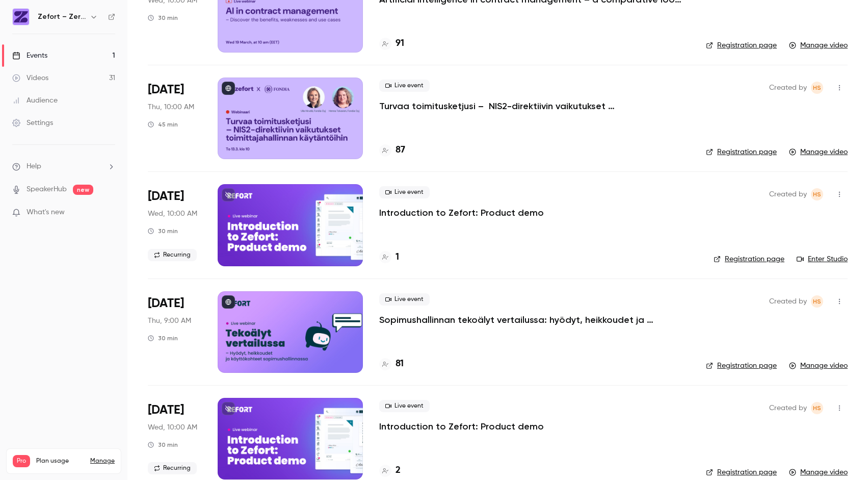 Image resolution: width=868 pixels, height=480 pixels. Describe the element at coordinates (174, 118) in the screenshot. I see `div: Mar 13 Thu, 10:00 AM (Europe/Helsinki)` at that location.